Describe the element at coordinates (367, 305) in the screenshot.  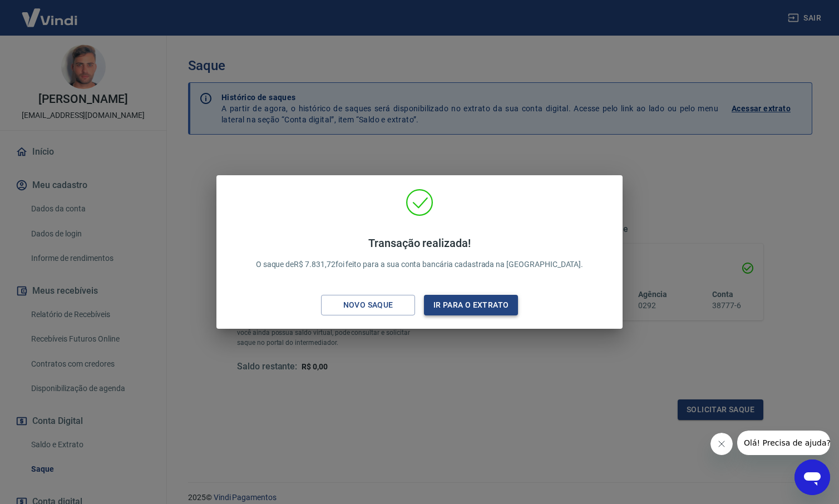
I see `button: Novo saque` at that location.